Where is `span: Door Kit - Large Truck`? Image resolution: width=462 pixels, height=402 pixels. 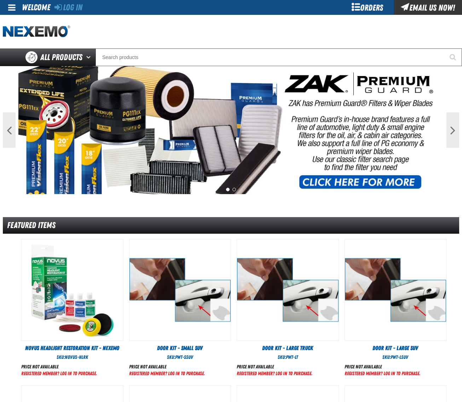 span: Door Kit - Large Truck is located at coordinates (287, 348).